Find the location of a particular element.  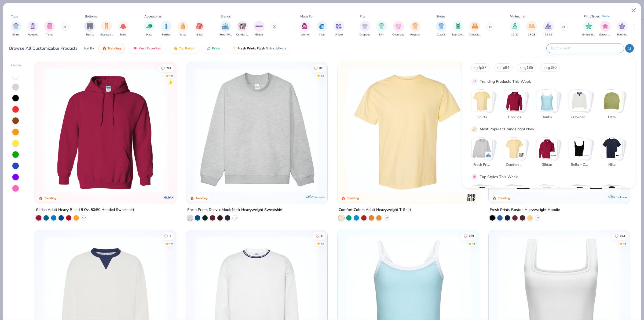

img: Bags Image is located at coordinates (199, 26).